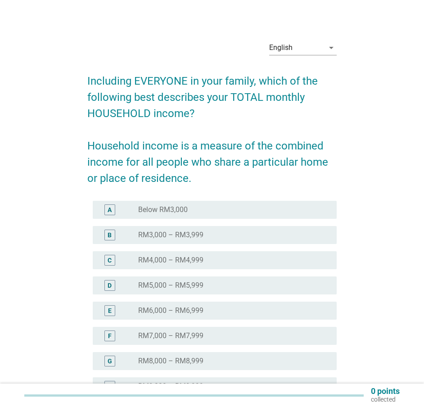 This screenshot has height=407, width=424. What do you see at coordinates (109, 235) in the screenshot?
I see `div: B` at bounding box center [109, 235].